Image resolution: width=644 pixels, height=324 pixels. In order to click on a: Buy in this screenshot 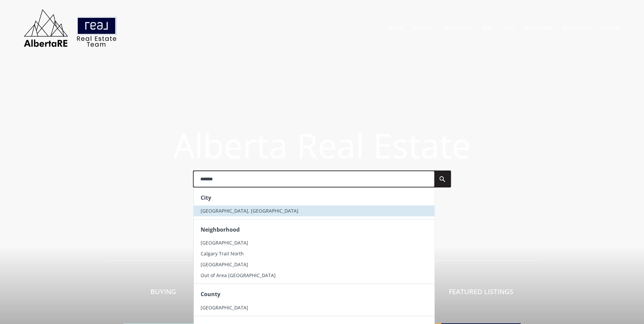, I will do `click(488, 28)`.